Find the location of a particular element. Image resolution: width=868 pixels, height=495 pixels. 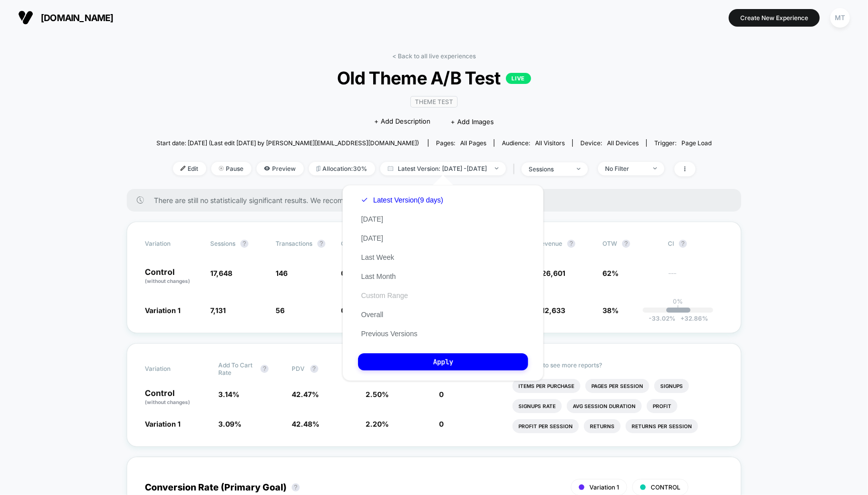

span: 146 is located at coordinates (281, 273).